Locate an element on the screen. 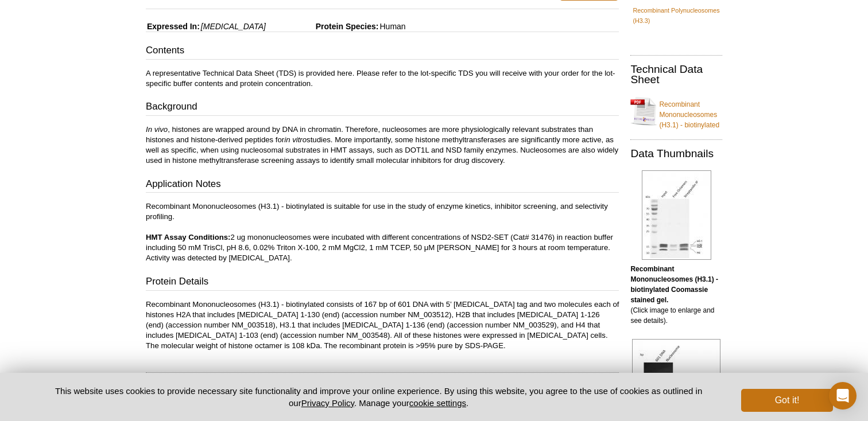 The image size is (868, 421). button: cookie settings is located at coordinates (437, 403).